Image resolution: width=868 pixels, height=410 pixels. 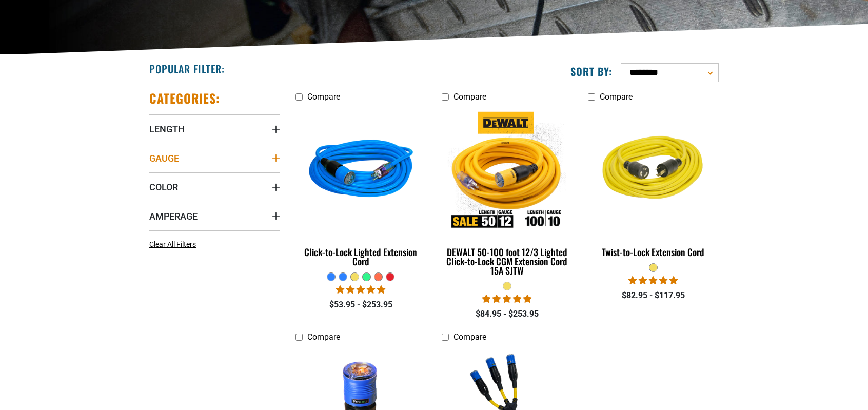 I want to click on span: 4.87 stars, so click(x=361, y=290).